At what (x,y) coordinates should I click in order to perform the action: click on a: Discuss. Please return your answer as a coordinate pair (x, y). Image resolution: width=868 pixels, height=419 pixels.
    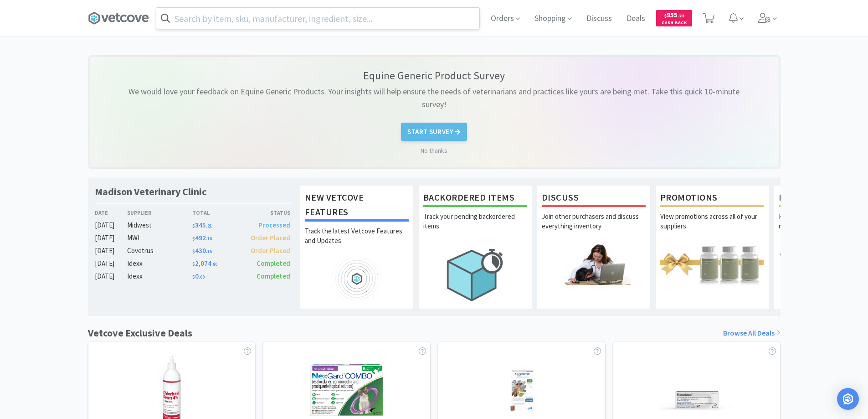
    Looking at the image, I should click on (599, 19).